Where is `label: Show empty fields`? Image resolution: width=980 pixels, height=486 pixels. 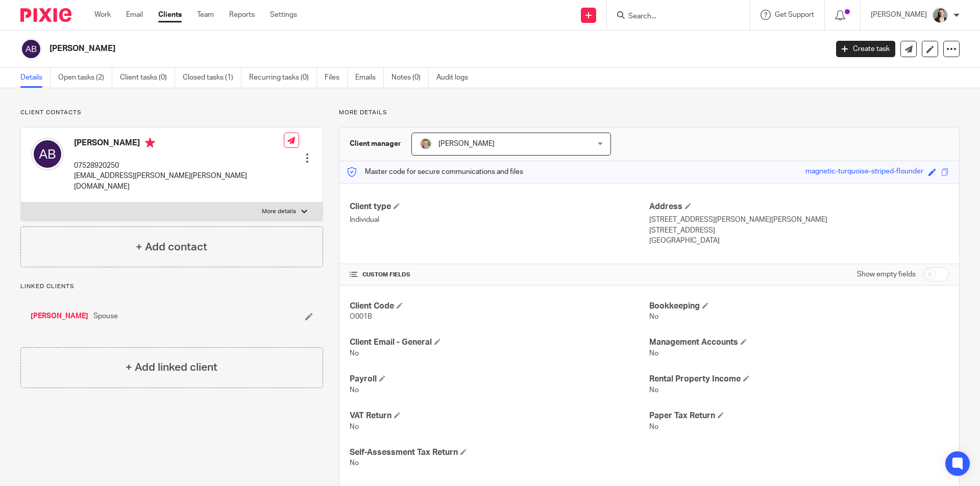
label: Show empty fields is located at coordinates (886, 274).